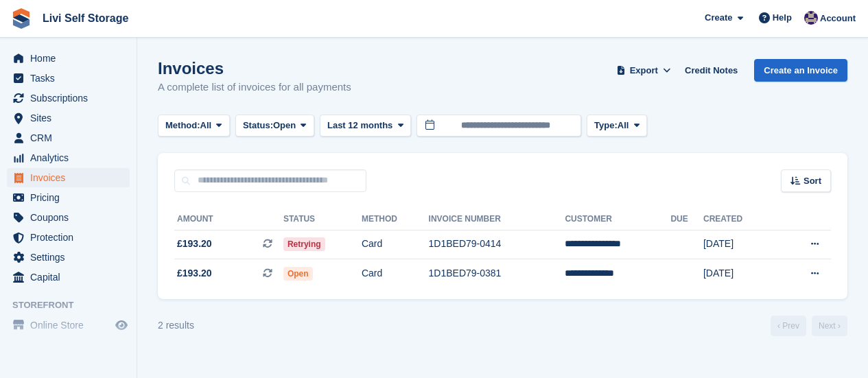 This screenshot has height=378, width=868. I want to click on span: Retrying, so click(304, 244).